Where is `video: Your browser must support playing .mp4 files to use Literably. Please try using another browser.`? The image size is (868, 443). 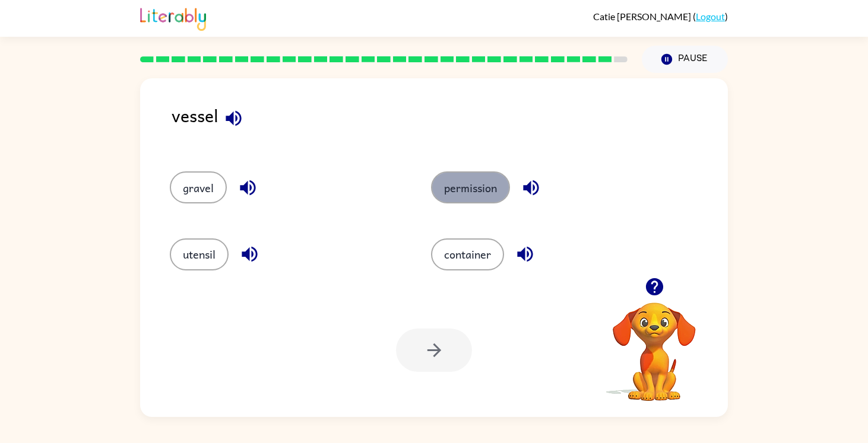 video: Your browser must support playing .mp4 files to use Literably. Please try using another browser. is located at coordinates (654, 344).